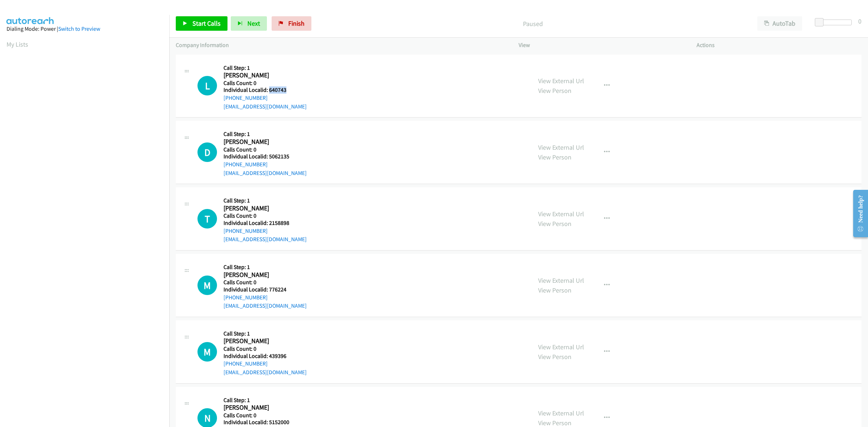 The height and width of the screenshot is (427, 868). Describe the element at coordinates (779, 46) in the screenshot. I see `p: Actions` at that location.